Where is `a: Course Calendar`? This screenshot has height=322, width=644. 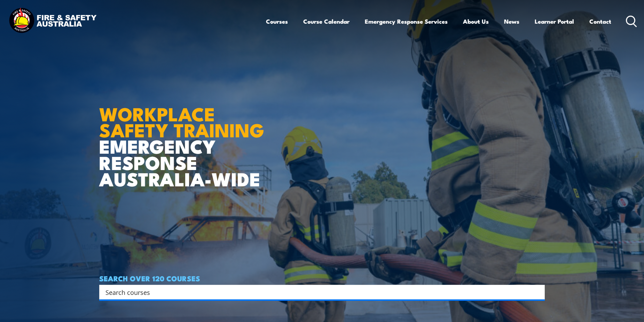
a: Course Calendar is located at coordinates (326, 21).